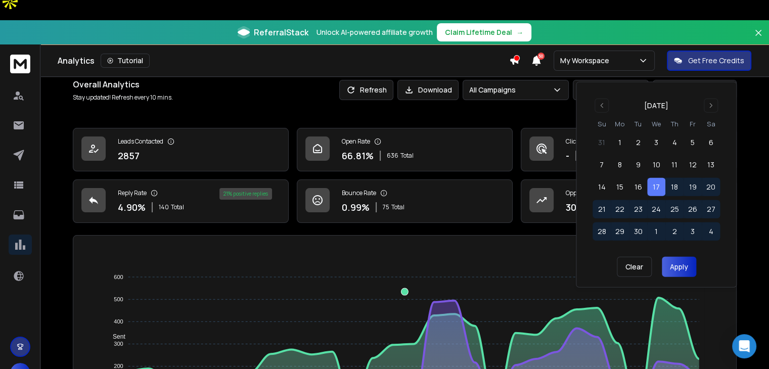 Image resolution: width=769 pixels, height=369 pixels. What do you see at coordinates (405, 150) in the screenshot?
I see `a: Open Rate66.81%636Total` at bounding box center [405, 150].